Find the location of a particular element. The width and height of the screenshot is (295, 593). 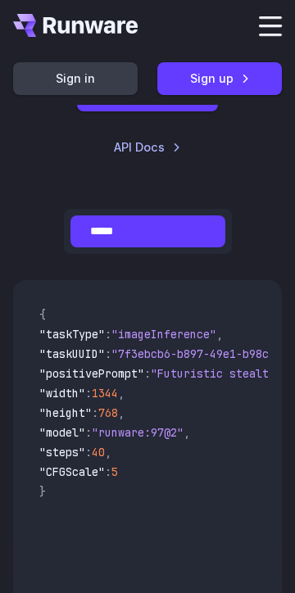

span: 40 is located at coordinates (98, 452).